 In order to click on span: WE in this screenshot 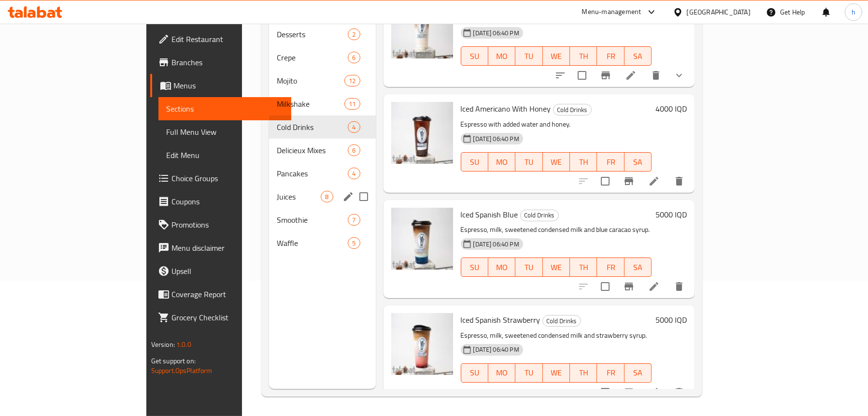, I will do `click(557, 162)`.